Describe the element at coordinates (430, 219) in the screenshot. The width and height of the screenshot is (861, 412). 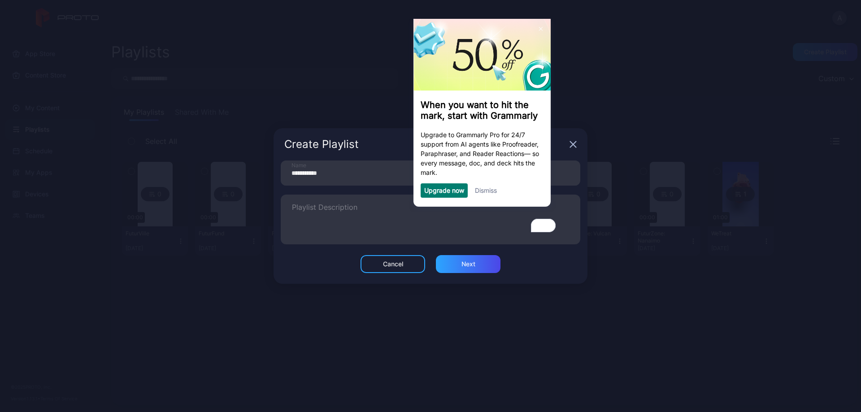
I see `textarea: To enrich screen reader interactions, please activate Accessibility in Grammarly extension settings` at that location.